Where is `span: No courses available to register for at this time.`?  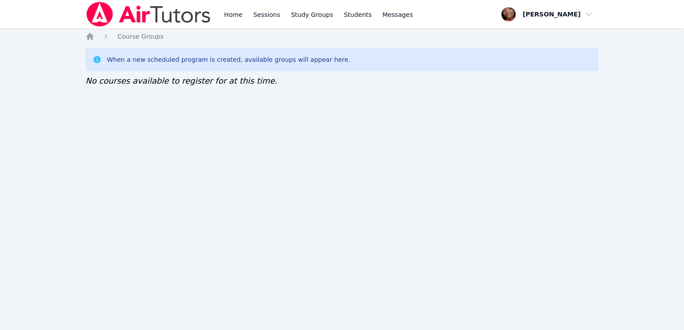
span: No courses available to register for at this time. is located at coordinates (181, 81).